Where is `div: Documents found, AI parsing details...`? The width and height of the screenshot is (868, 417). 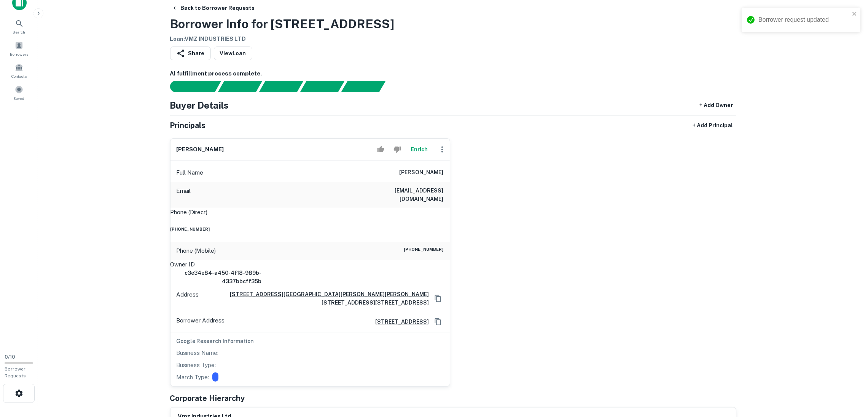 div: Documents found, AI parsing details... is located at coordinates (281, 87).